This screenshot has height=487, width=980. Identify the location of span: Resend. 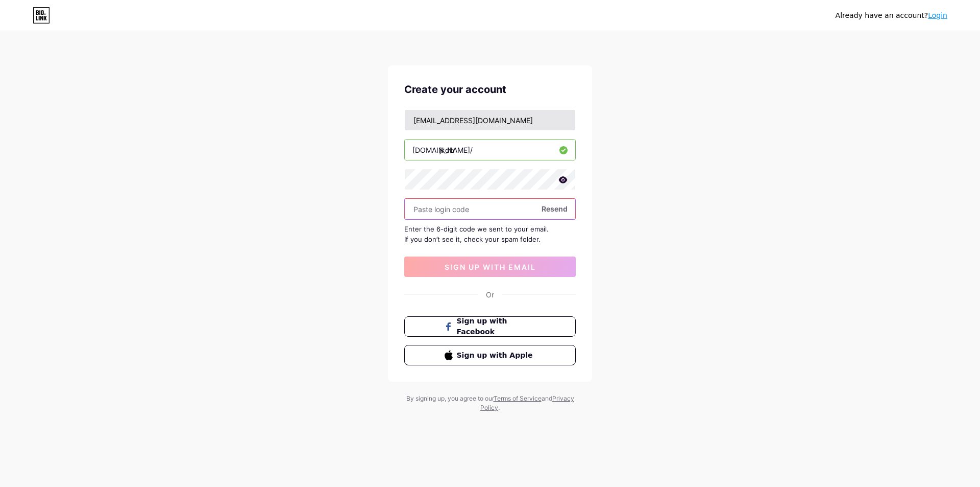
(555, 208).